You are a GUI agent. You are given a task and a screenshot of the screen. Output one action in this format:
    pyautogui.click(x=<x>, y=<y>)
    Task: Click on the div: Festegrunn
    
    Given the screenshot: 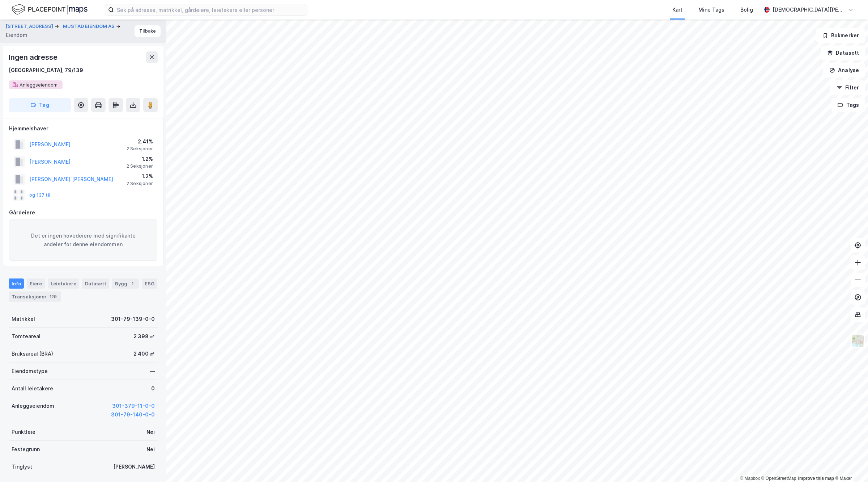 What is the action you would take?
    pyautogui.click(x=26, y=449)
    